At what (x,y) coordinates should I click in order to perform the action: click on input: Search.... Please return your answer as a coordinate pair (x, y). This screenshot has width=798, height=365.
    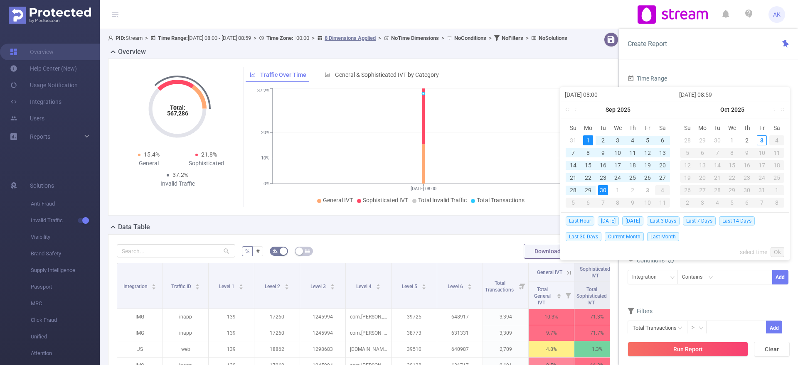
    Looking at the image, I should click on (176, 251).